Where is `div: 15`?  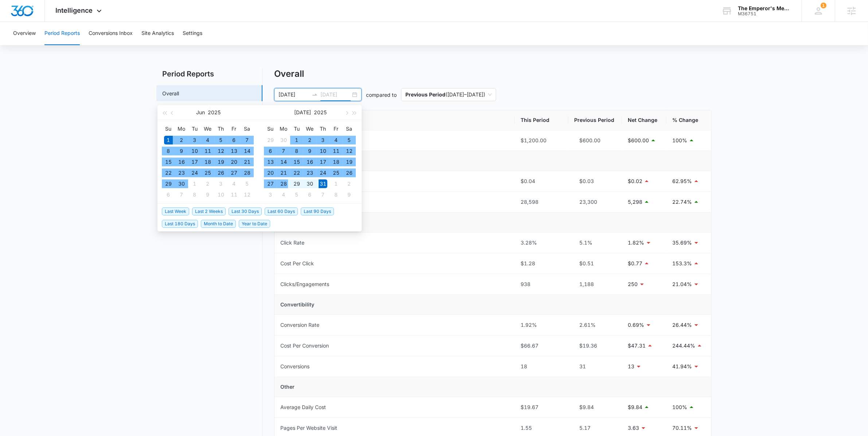 div: 15 is located at coordinates (169, 162).